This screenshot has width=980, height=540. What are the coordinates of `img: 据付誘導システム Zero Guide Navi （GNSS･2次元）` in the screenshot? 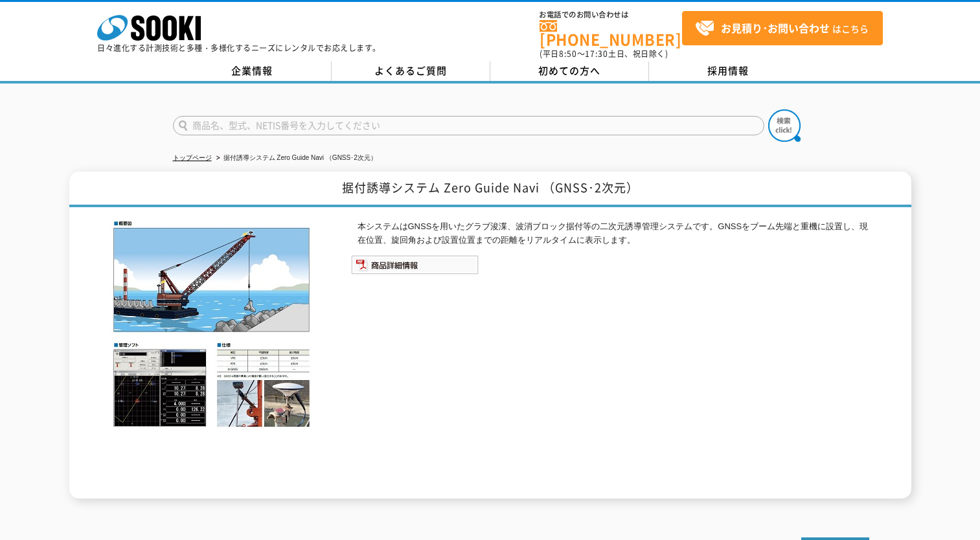 It's located at (212, 324).